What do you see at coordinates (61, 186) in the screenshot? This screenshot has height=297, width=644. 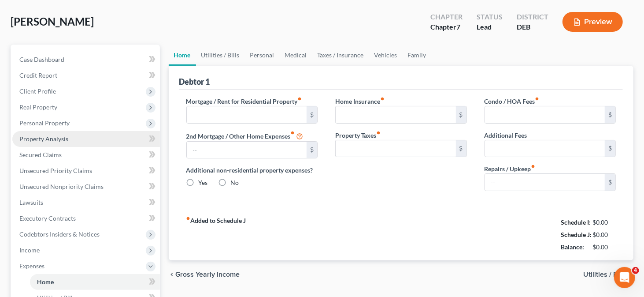 I see `span: Unsecured Nonpriority Claims` at bounding box center [61, 186].